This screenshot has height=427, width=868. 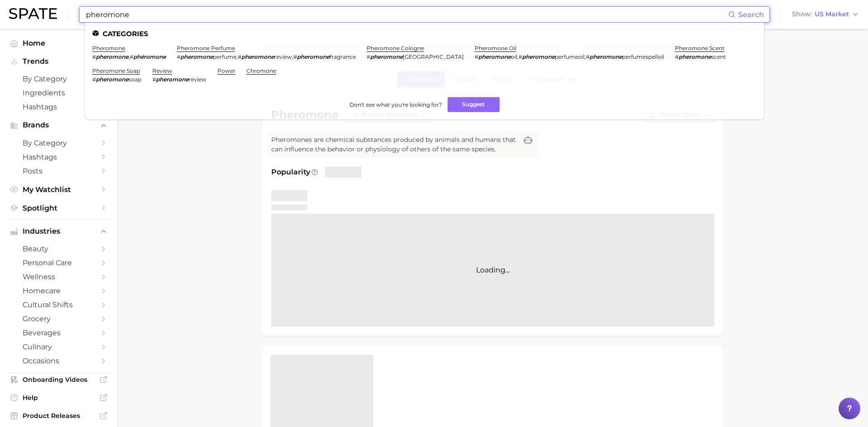 I want to click on a: pheromone oil, so click(x=495, y=48).